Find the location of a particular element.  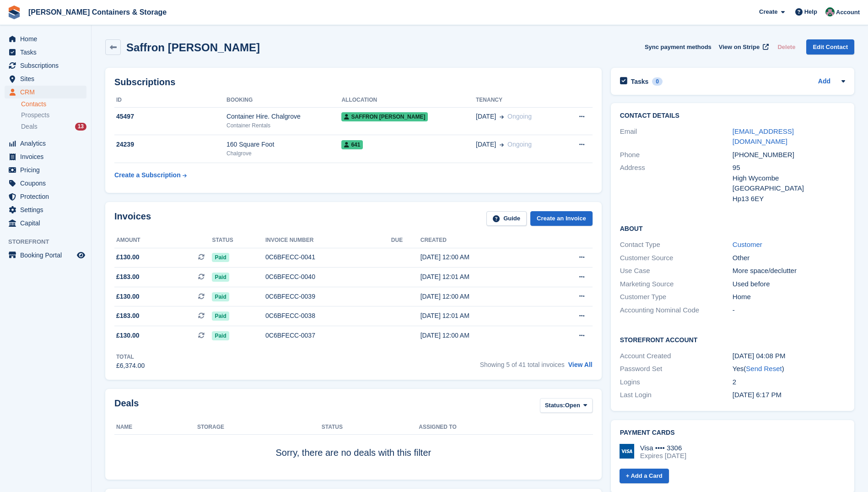

button: Sync payment methods is located at coordinates (678, 47).